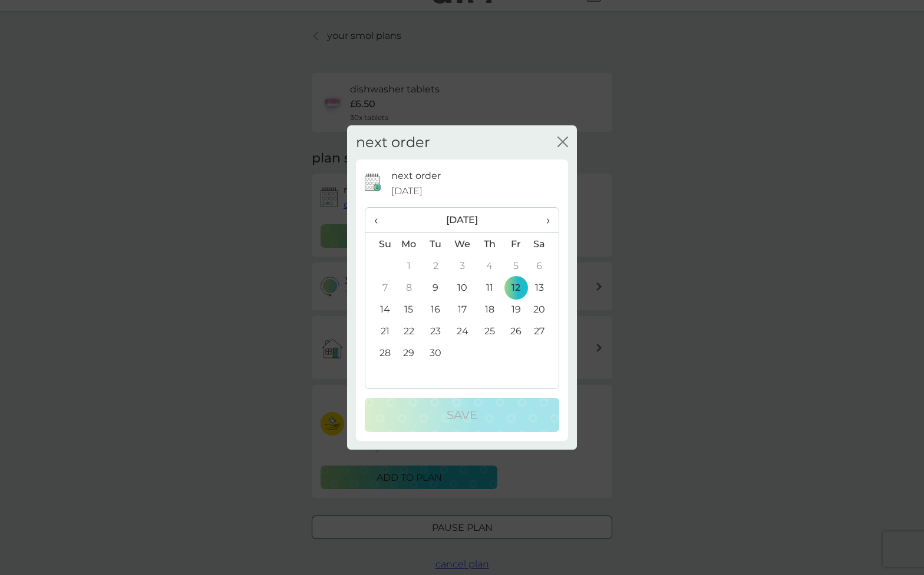 This screenshot has width=924, height=575. What do you see at coordinates (463, 287) in the screenshot?
I see `td: 10` at bounding box center [463, 287].